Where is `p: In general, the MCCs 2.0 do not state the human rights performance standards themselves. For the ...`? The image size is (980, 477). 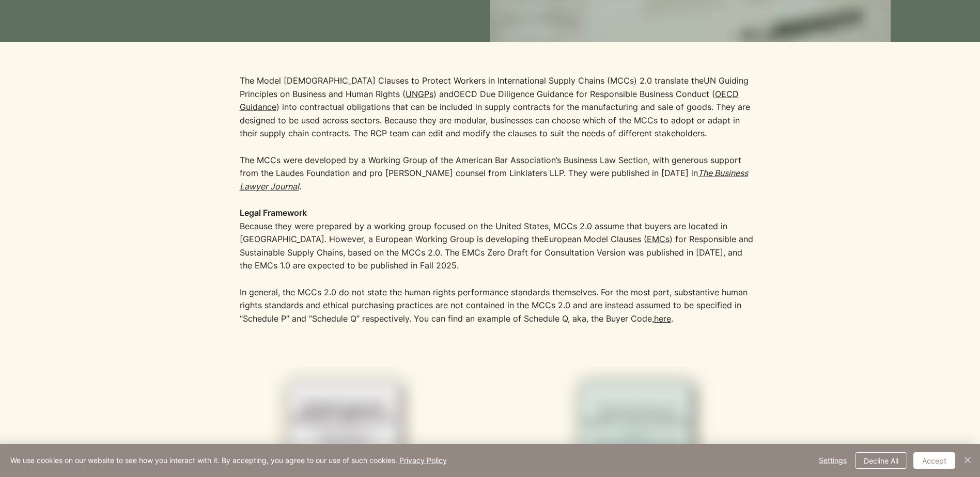 p: In general, the MCCs 2.0 do not state the human rights performance standards themselves. For the ... is located at coordinates (499, 306).